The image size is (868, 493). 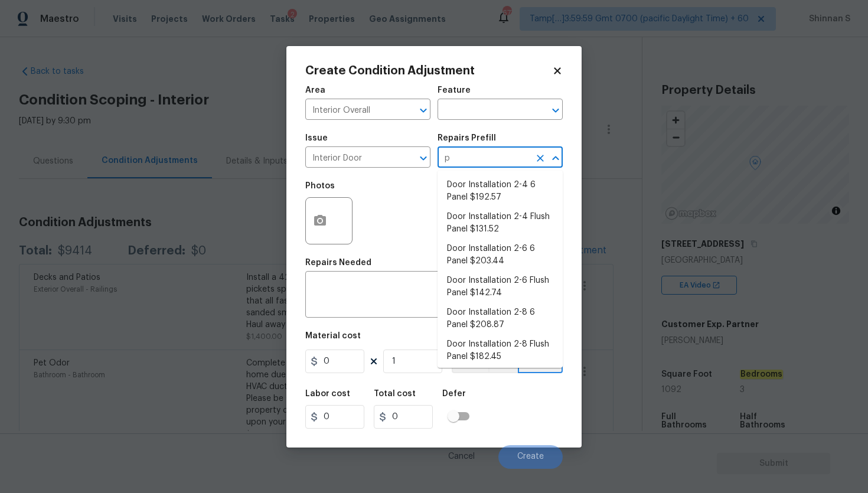 I want to click on h5: Total cost, so click(x=395, y=394).